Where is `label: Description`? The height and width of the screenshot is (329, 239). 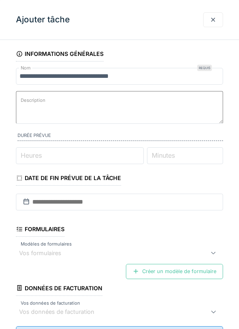 label: Description is located at coordinates (33, 100).